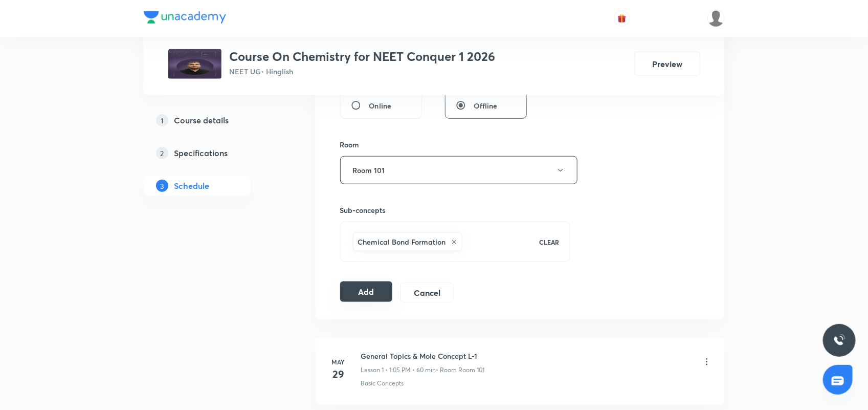 This screenshot has height=410, width=868. What do you see at coordinates (461, 370) in the screenshot?
I see `p: • Room Room 101` at bounding box center [461, 370].